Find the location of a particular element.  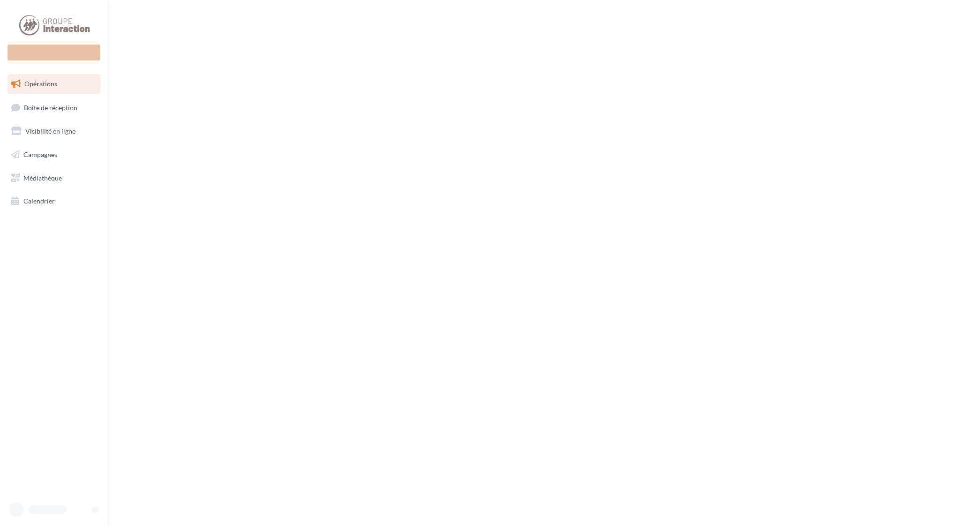

a: Boîte de réception is located at coordinates (54, 107).